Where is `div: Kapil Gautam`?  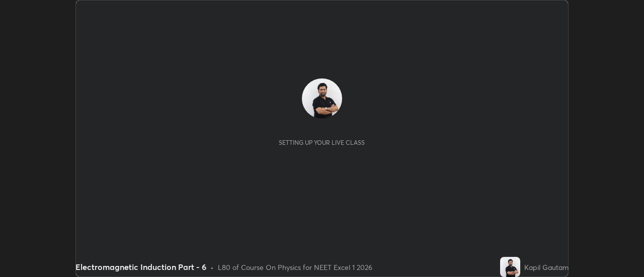
div: Kapil Gautam is located at coordinates (547, 267).